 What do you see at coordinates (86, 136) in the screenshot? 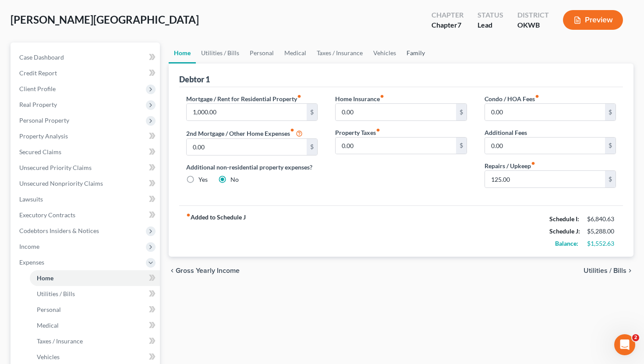
I see `a: Property Analysis` at bounding box center [86, 136].